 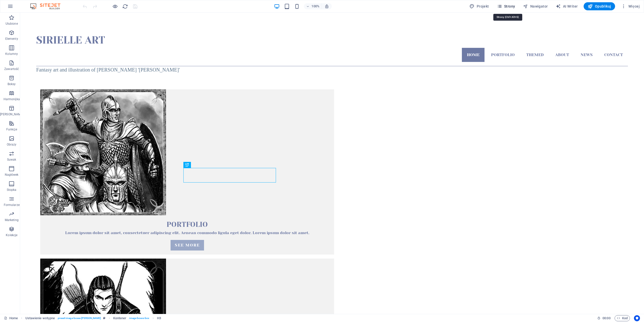 What do you see at coordinates (566, 6) in the screenshot?
I see `span: AI Writer` at bounding box center [566, 6].